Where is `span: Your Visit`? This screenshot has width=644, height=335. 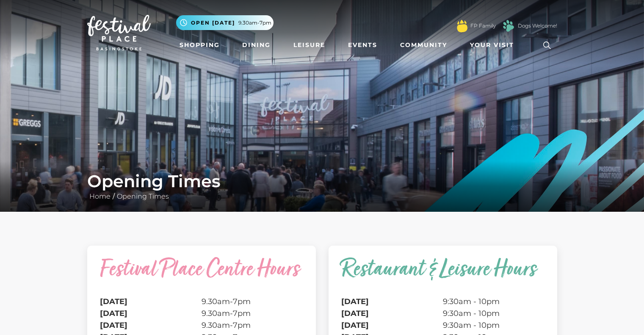
span: Your Visit is located at coordinates (492, 45).